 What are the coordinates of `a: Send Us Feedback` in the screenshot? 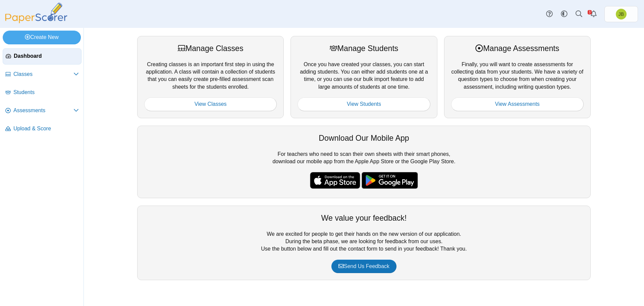 It's located at (364, 266).